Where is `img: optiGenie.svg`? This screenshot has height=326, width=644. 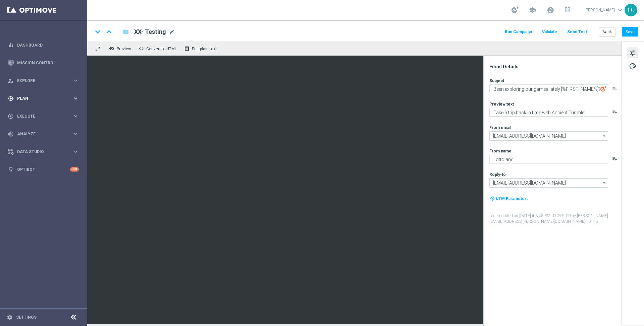
img: optiGenie.svg is located at coordinates (603, 89).